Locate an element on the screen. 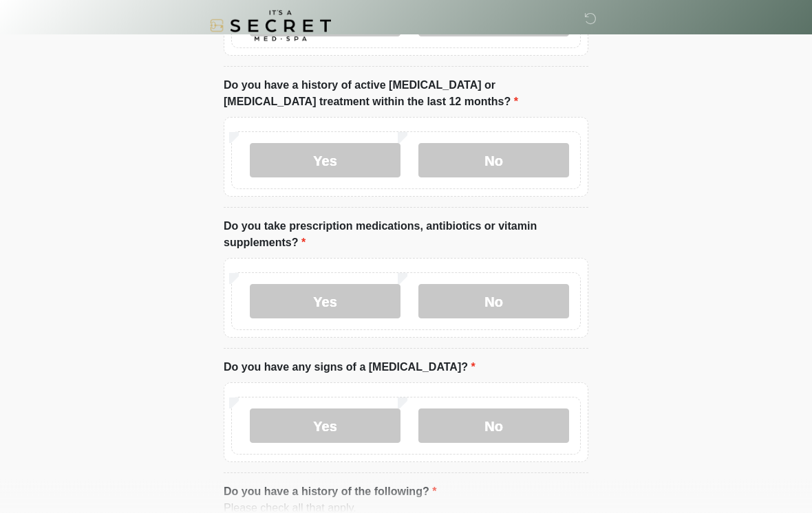  label: Do you have a history of the following? is located at coordinates (329, 492).